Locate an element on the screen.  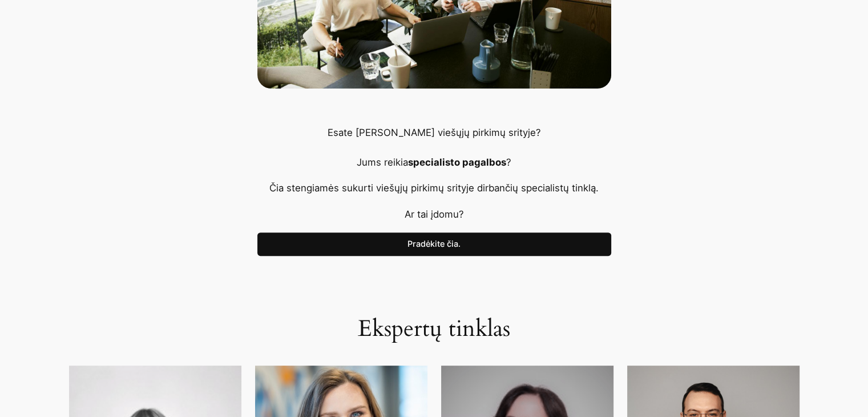
h2: Ekspertų tinklas is located at coordinates (435, 329).